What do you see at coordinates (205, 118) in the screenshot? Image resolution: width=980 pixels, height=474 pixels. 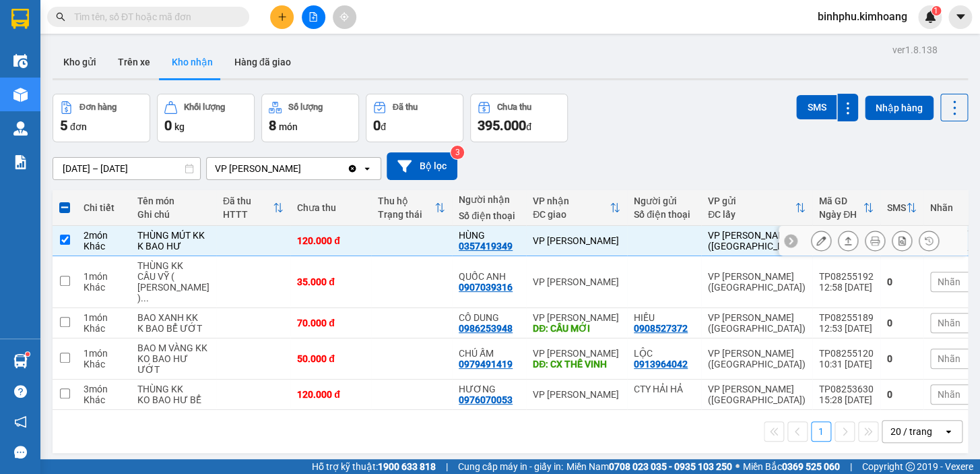 I see `button: Khối lượng0kg` at bounding box center [205, 118].